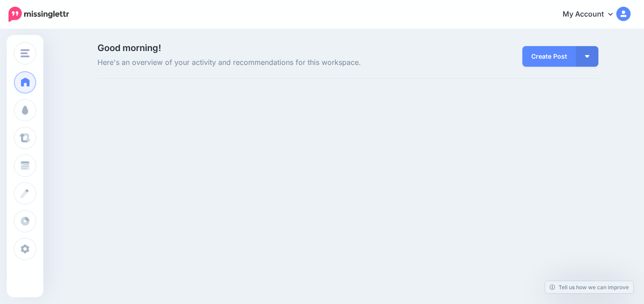  What do you see at coordinates (549, 56) in the screenshot?
I see `a: Create Post` at bounding box center [549, 56].